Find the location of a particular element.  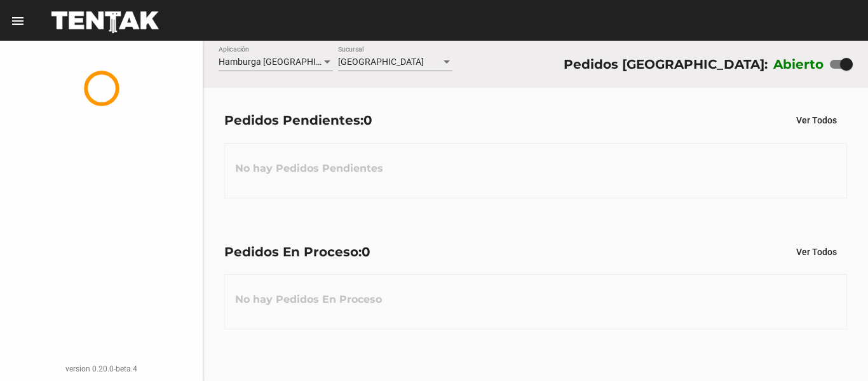

div: version 0.20.0-beta.4 is located at coordinates (101, 369).